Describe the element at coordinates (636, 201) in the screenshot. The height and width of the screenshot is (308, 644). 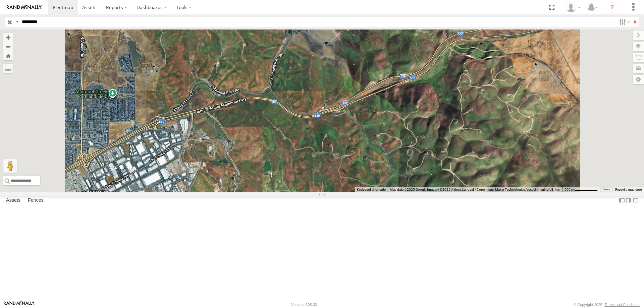
I see `label: Hide Summary Table` at that location.